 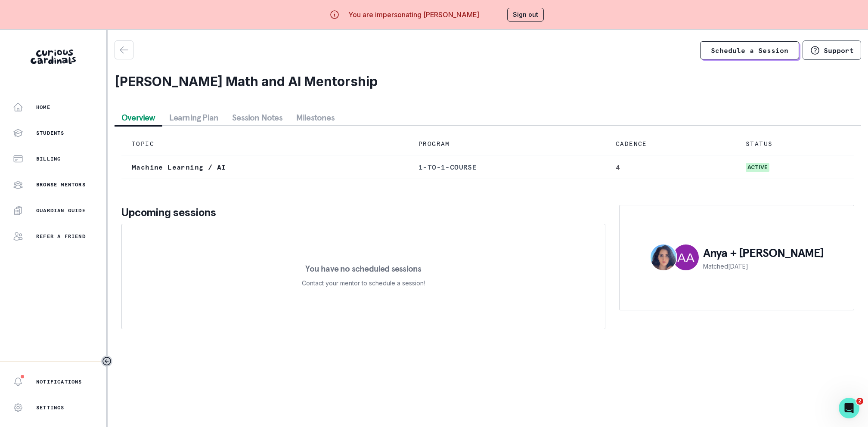 What do you see at coordinates (50, 133) in the screenshot?
I see `p: Students` at bounding box center [50, 133].